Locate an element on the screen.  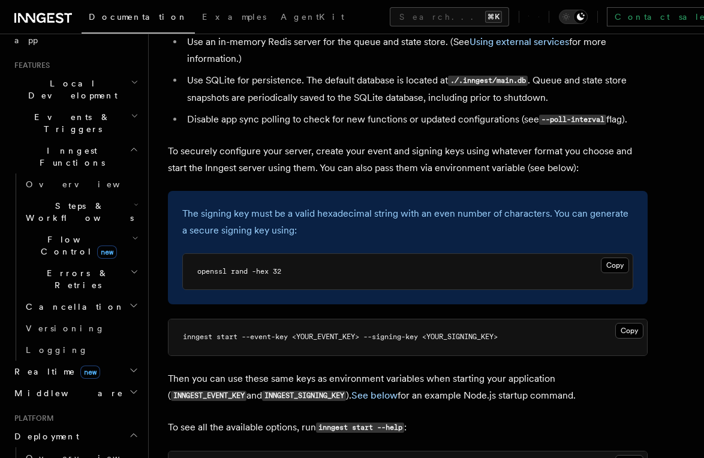
span: Overview is located at coordinates (88, 184).